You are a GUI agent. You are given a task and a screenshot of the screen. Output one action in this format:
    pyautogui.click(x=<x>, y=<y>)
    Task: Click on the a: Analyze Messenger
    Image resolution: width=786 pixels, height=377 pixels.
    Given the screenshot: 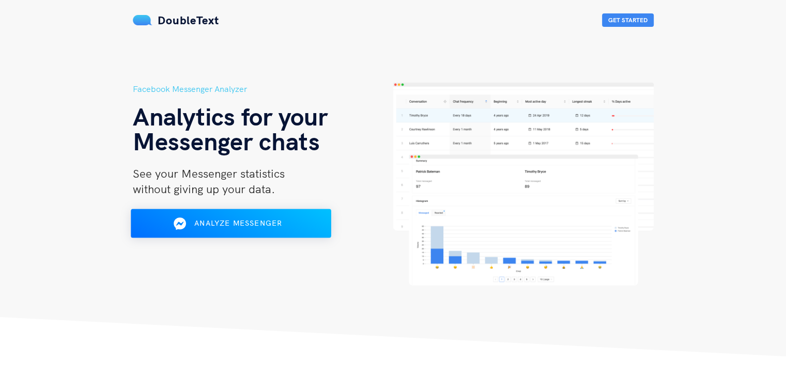 What is the action you would take?
    pyautogui.click(x=231, y=227)
    